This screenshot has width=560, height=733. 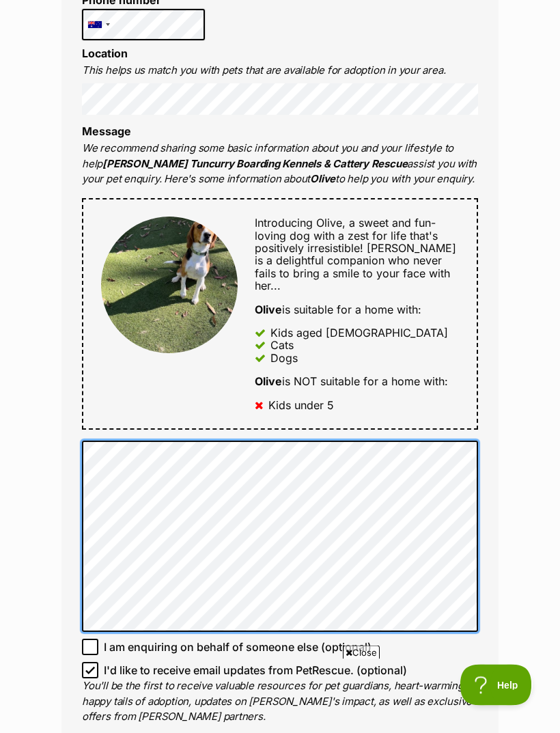 What do you see at coordinates (106, 132) in the screenshot?
I see `label: Message` at bounding box center [106, 132].